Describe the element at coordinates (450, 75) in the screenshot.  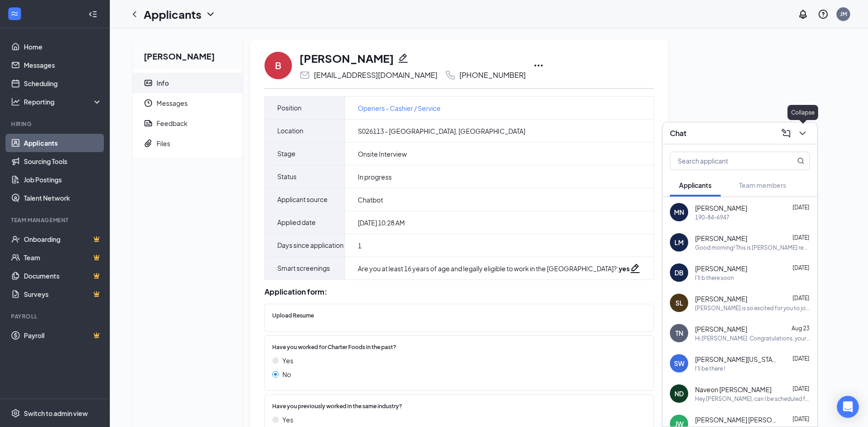
I see `svg: Phone` at that location.